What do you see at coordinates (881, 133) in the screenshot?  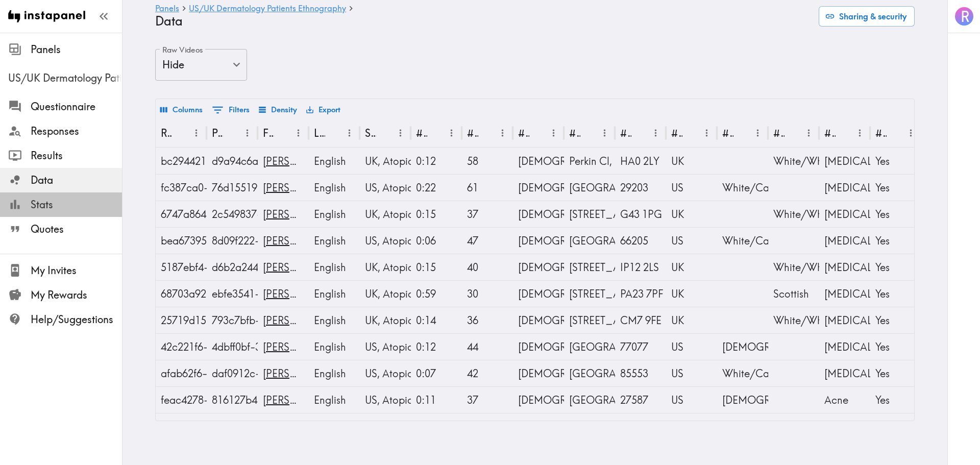 I see `div: #8 Do you agree to your video clips being used for public release in marketing initiatives? (Publ...` at bounding box center [881, 133].